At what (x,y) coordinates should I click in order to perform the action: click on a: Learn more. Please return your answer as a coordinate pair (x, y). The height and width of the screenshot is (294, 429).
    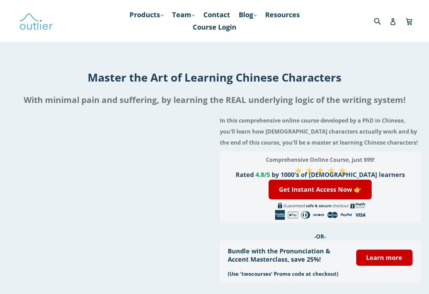
    Looking at the image, I should click on (385, 257).